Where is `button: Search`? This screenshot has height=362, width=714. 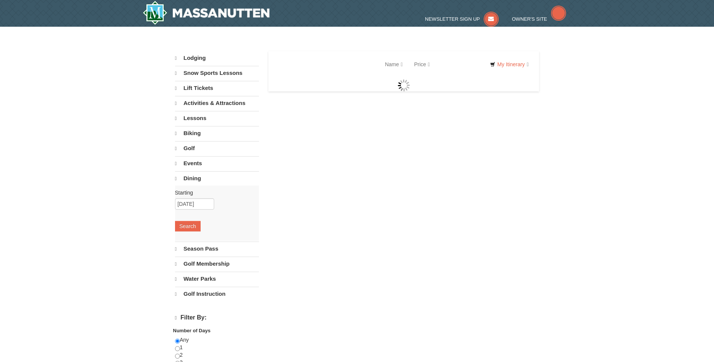
button: Search is located at coordinates (188, 226).